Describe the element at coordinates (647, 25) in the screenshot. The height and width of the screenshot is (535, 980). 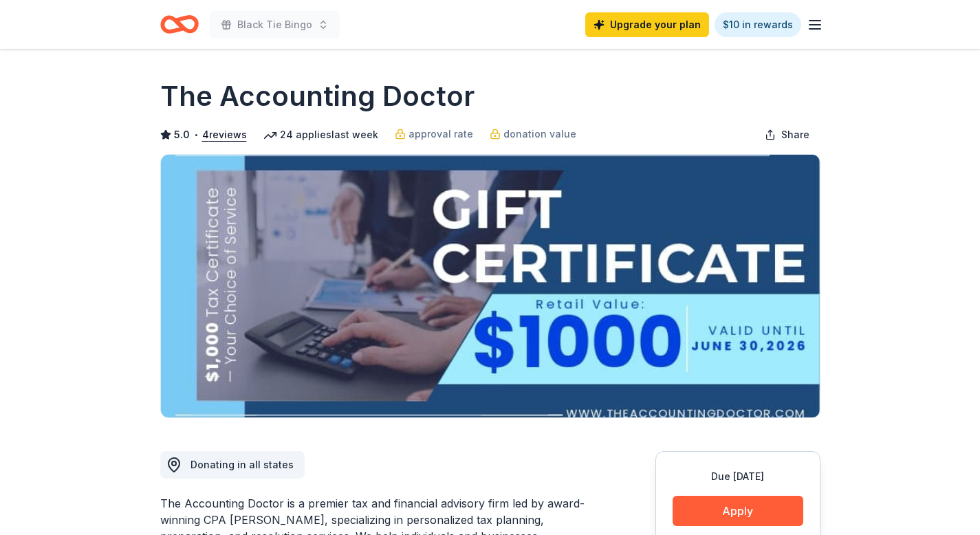
I see `a: Upgrade your plan` at that location.